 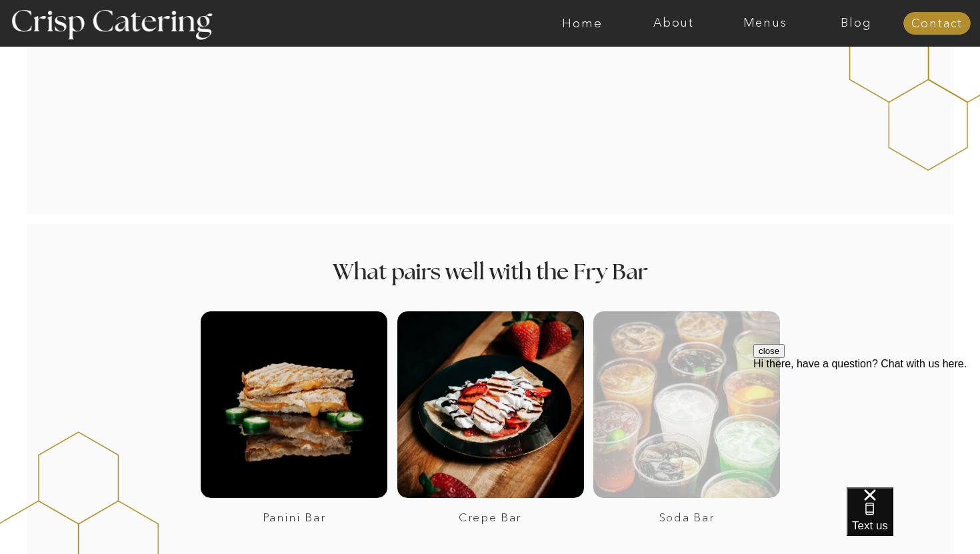 I want to click on a: About, so click(x=673, y=23).